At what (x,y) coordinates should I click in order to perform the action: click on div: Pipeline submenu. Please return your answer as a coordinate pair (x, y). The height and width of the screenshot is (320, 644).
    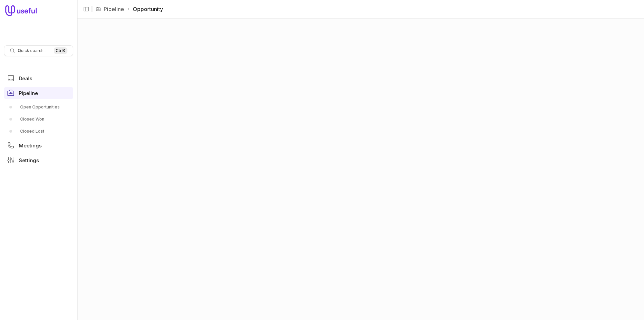
    Looking at the image, I should click on (38, 119).